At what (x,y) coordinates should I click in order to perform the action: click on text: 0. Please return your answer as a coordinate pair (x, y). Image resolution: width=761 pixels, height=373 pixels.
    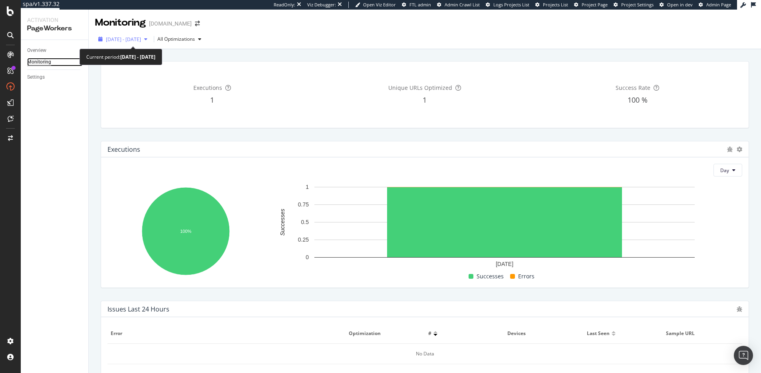
    Looking at the image, I should click on (307, 258).